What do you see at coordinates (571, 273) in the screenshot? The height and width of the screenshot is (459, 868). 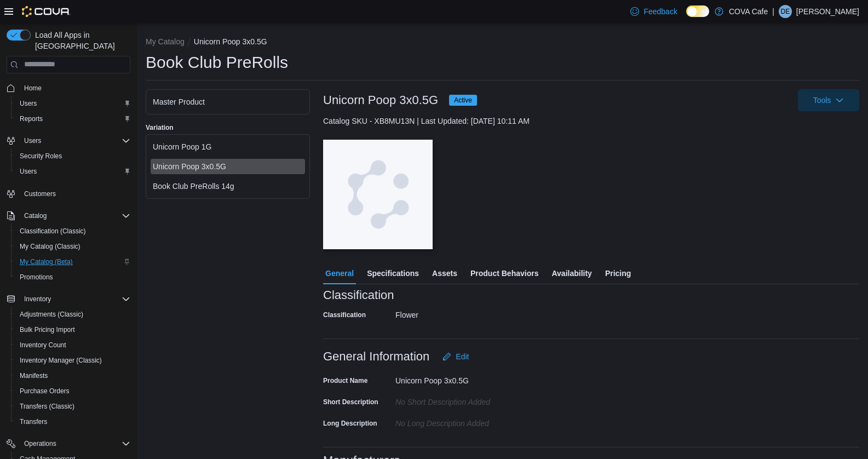 I see `span: Availability` at bounding box center [571, 273].